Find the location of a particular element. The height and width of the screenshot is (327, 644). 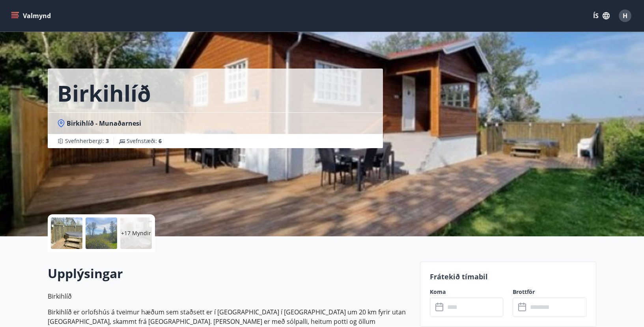

p: Frátekið tímabil is located at coordinates (508, 277).